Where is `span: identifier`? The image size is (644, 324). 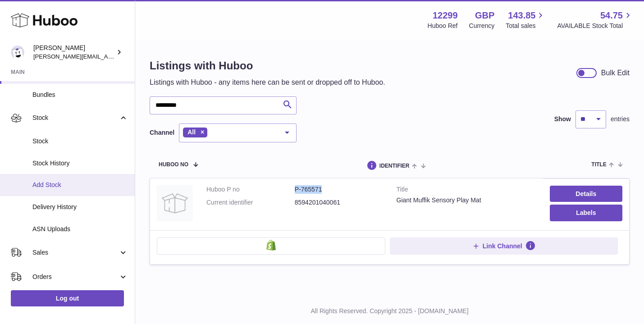
span: identifier is located at coordinates (394, 166).